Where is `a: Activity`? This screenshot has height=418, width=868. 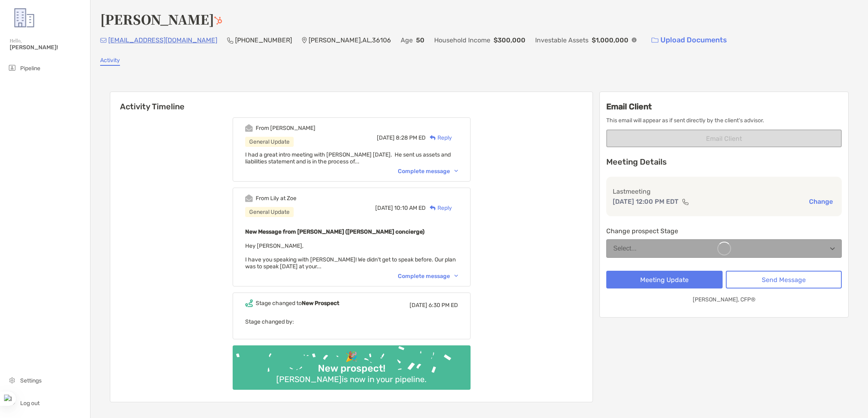 a: Activity is located at coordinates (110, 61).